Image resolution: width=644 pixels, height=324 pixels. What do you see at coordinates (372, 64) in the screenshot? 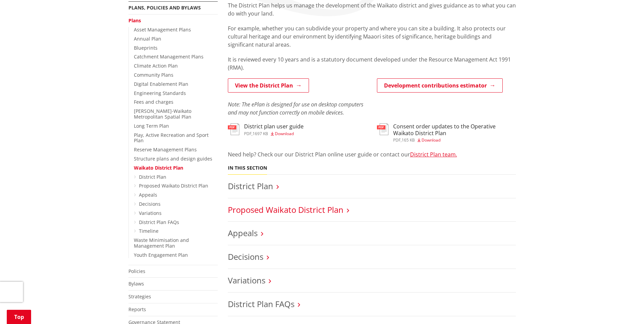
I see `p: It is reviewed every 10 years and is a statutory document developed under the Resource Management...` at bounding box center [372, 64].